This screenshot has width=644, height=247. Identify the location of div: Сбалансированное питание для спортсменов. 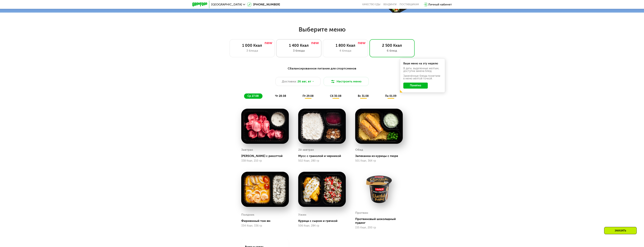
(322, 68).